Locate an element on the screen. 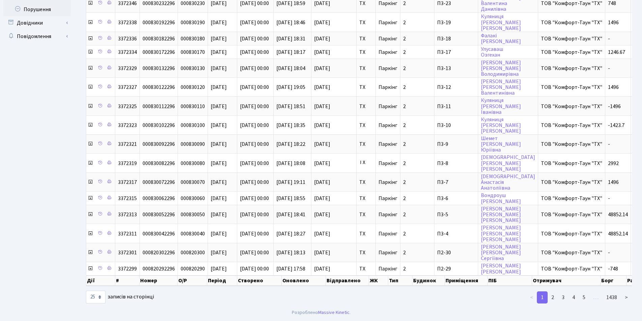 The image size is (642, 321). span: 000830102296 is located at coordinates (159, 125).